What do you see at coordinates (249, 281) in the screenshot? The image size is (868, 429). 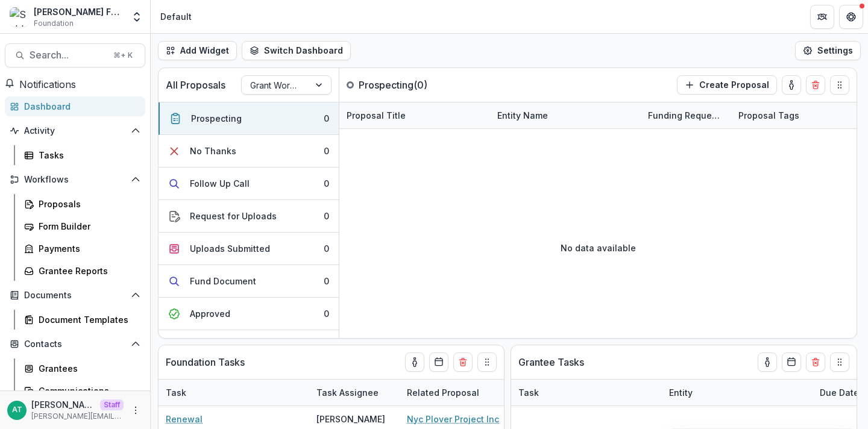 I see `button: Fund Document0` at bounding box center [249, 281].